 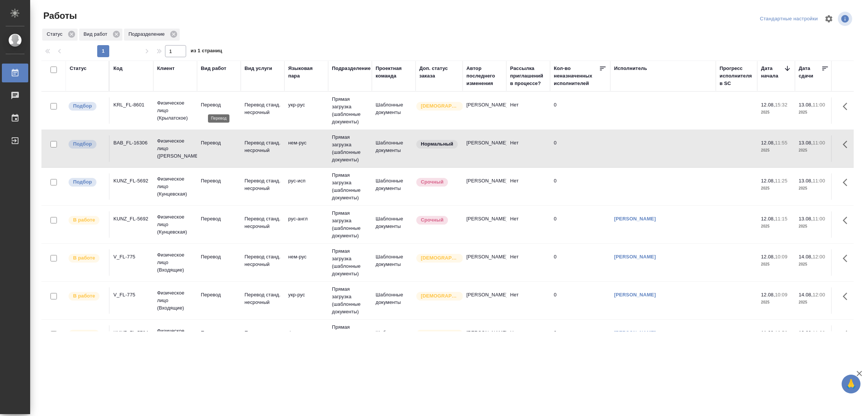 What do you see at coordinates (781, 219) in the screenshot?
I see `p: 11:15` at bounding box center [781, 219].